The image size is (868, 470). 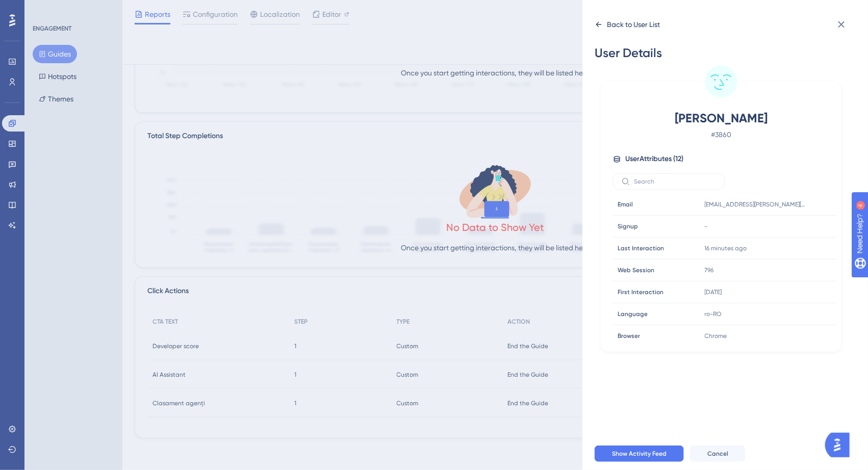 I want to click on img: launcher-image-alternative-text, so click(x=12, y=15).